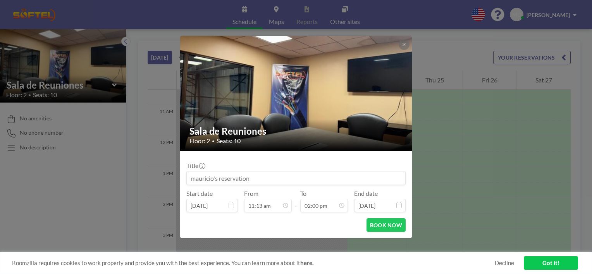 Image resolution: width=592 pixels, height=274 pixels. I want to click on span: Floor: 2, so click(200, 141).